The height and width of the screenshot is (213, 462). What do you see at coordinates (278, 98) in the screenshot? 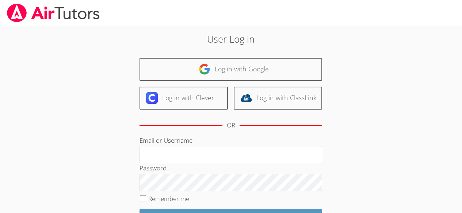
I see `a: Log in with ClassLink` at bounding box center [278, 98].